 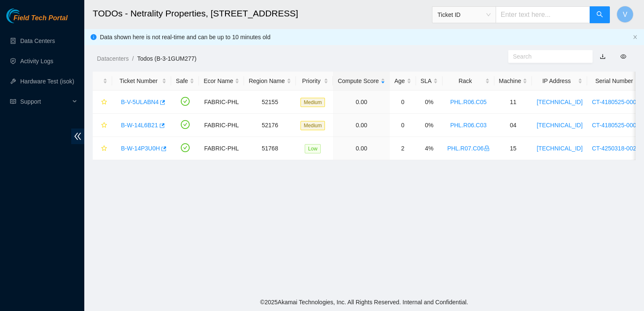 What do you see at coordinates (403, 149) in the screenshot?
I see `td: 2` at bounding box center [403, 149].